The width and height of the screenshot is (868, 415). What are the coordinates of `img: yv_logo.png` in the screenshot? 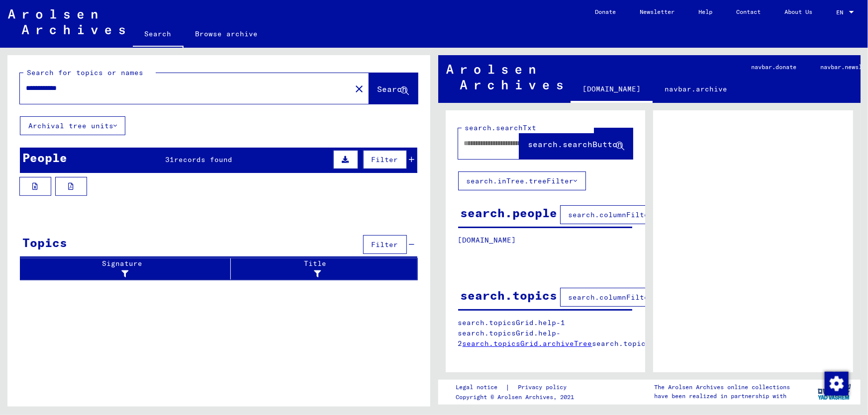 It's located at (834, 392).